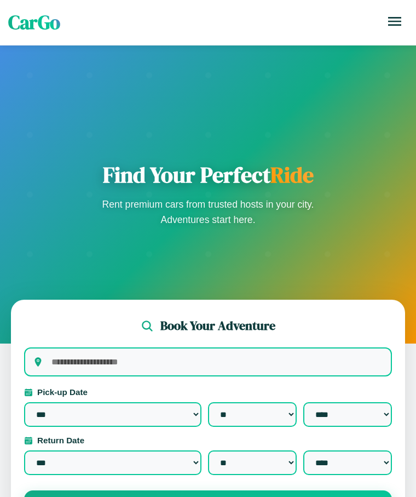 The height and width of the screenshot is (497, 416). Describe the element at coordinates (208, 391) in the screenshot. I see `label: Pick-up Date` at that location.